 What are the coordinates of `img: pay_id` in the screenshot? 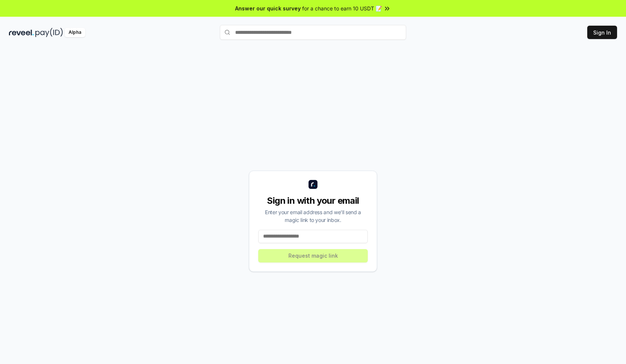 It's located at (49, 32).